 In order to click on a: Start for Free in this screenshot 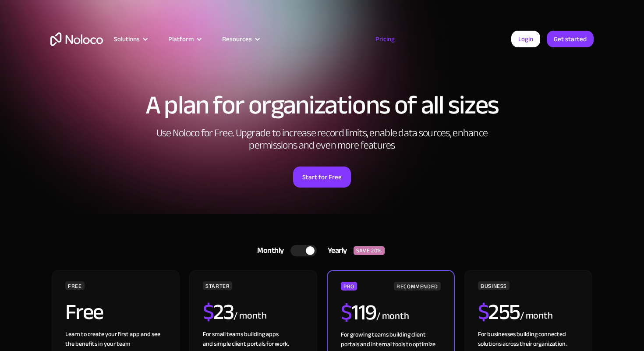, I will do `click(322, 177)`.